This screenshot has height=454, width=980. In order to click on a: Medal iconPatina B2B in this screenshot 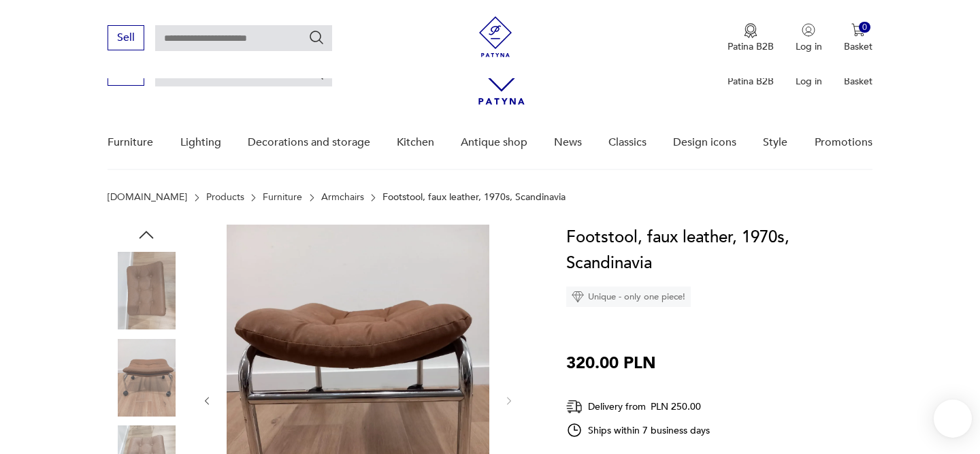, I will do `click(751, 38)`.